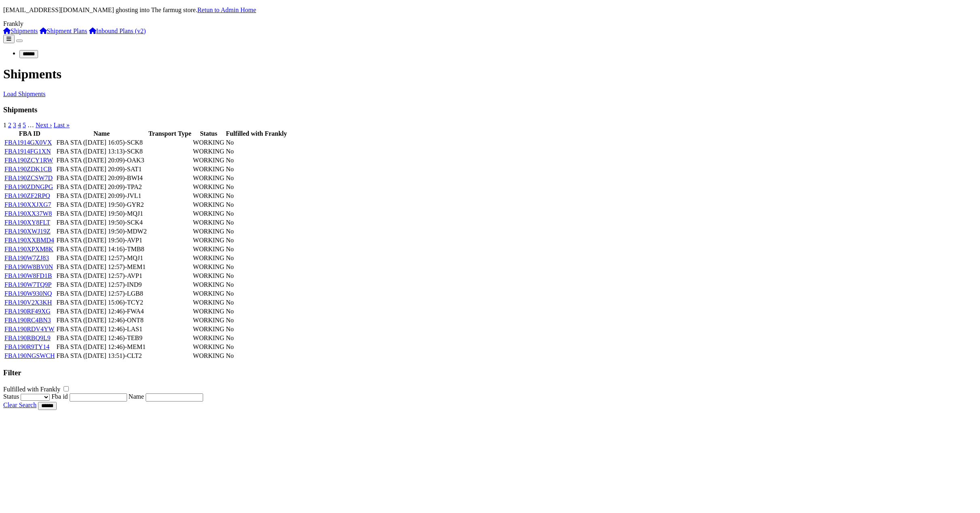  I want to click on a: Inbound Plans (v2), so click(117, 31).